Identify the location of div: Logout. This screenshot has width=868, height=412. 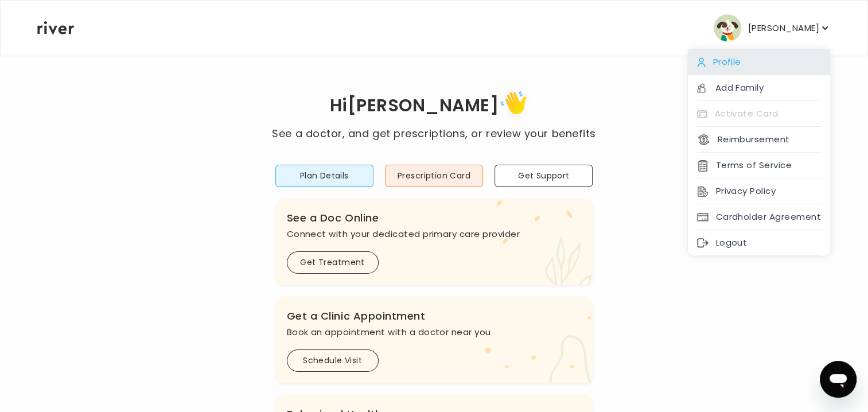
(758, 242).